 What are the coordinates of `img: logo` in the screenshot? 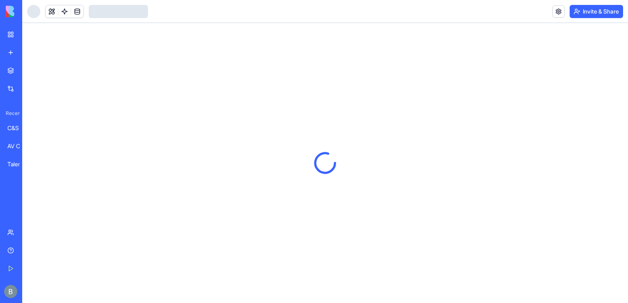 It's located at (31, 12).